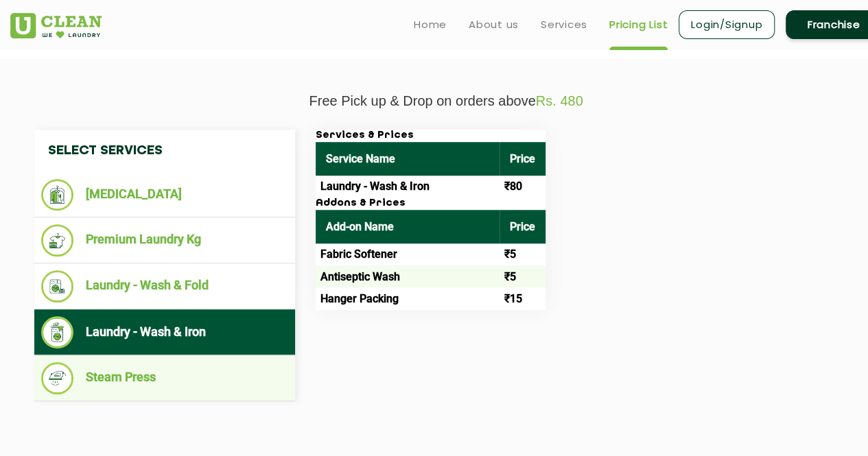  Describe the element at coordinates (726, 24) in the screenshot. I see `a: Login/Signup` at that location.